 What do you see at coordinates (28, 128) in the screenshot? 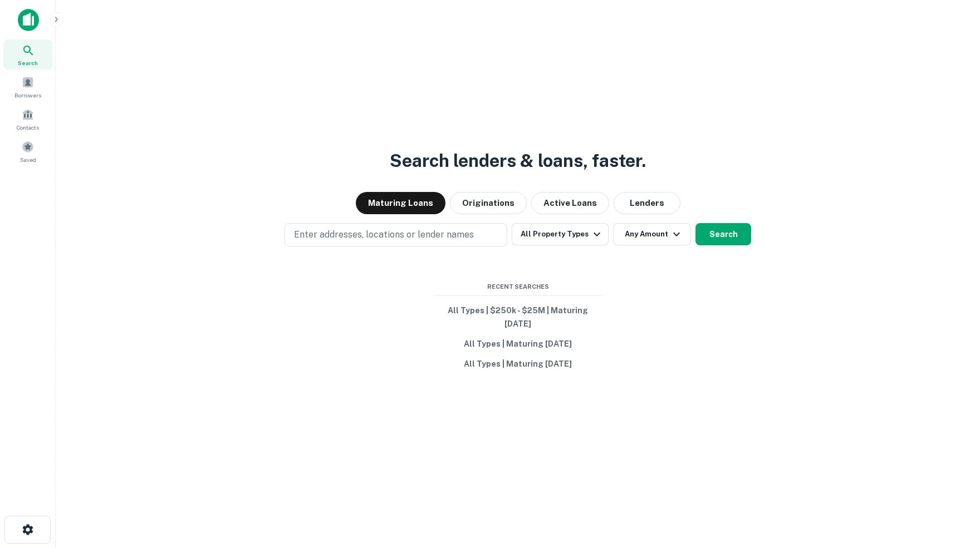
I see `span: Contacts` at bounding box center [28, 128].